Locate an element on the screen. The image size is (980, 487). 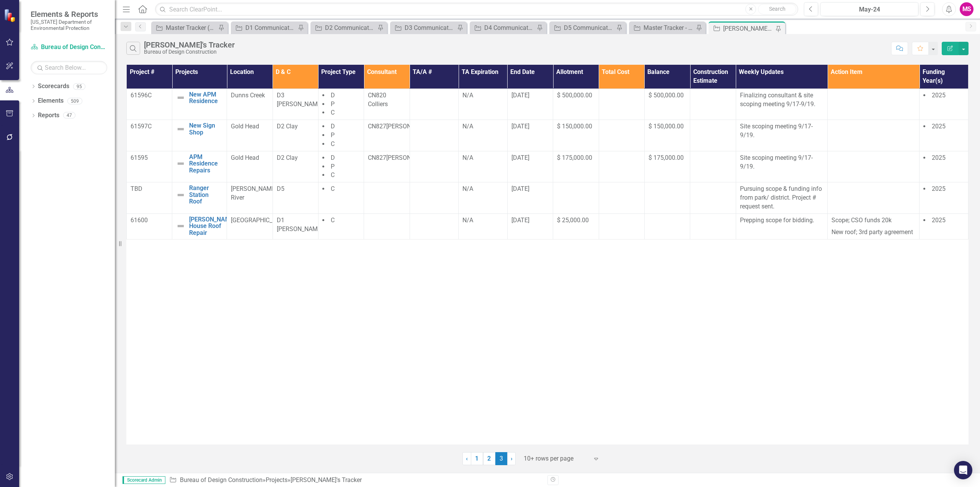
a: Reports is located at coordinates (49, 116).